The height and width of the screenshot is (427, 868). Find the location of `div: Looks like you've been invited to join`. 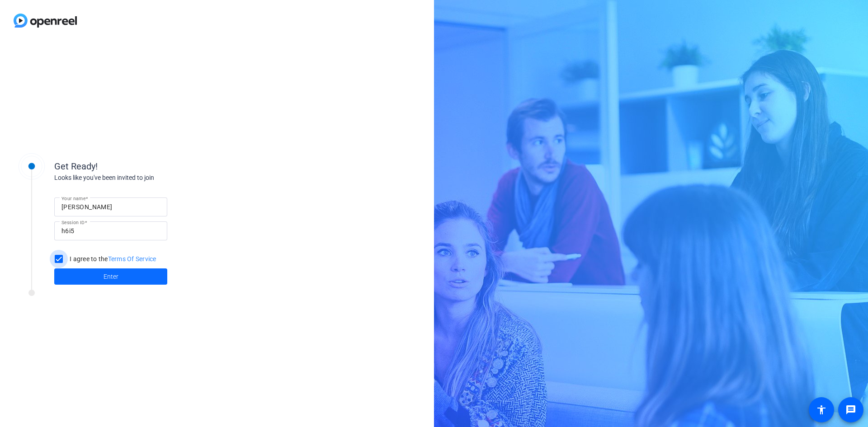

div: Looks like you've been invited to join is located at coordinates (145, 178).